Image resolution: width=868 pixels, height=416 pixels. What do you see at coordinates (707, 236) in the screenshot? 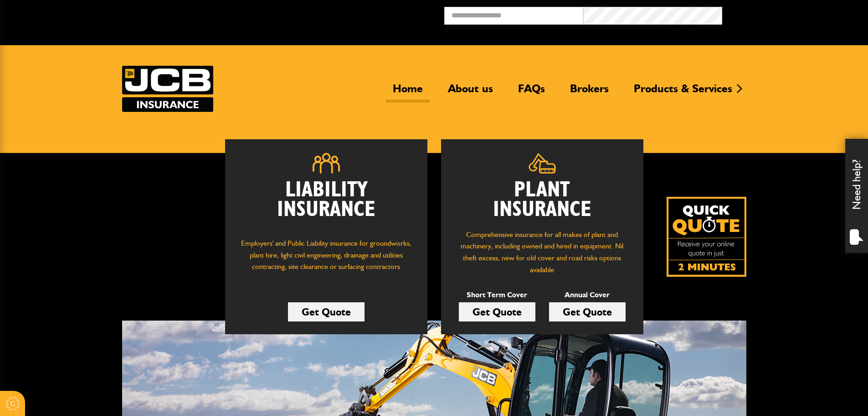
I see `a: Get your insurance quote isn just 2-minutes` at bounding box center [707, 236].